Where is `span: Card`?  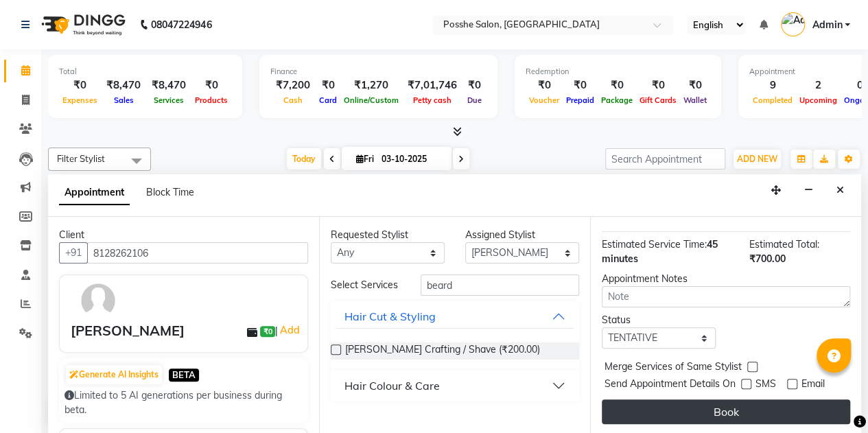 span: Card is located at coordinates (328, 100).